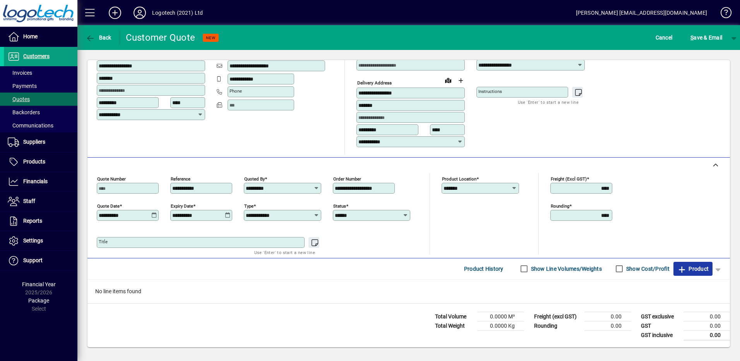 The image size is (740, 361). What do you see at coordinates (41, 261) in the screenshot?
I see `a: Support` at bounding box center [41, 261].